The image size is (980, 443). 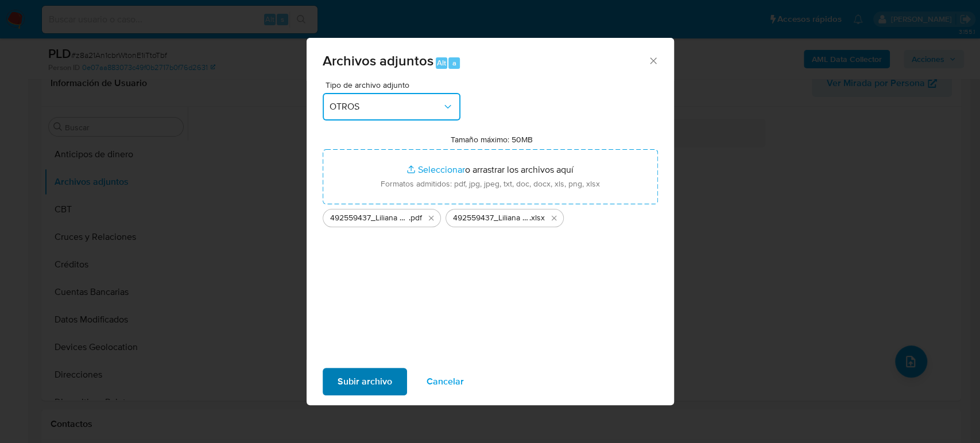 I want to click on span: Cancelar, so click(x=445, y=382).